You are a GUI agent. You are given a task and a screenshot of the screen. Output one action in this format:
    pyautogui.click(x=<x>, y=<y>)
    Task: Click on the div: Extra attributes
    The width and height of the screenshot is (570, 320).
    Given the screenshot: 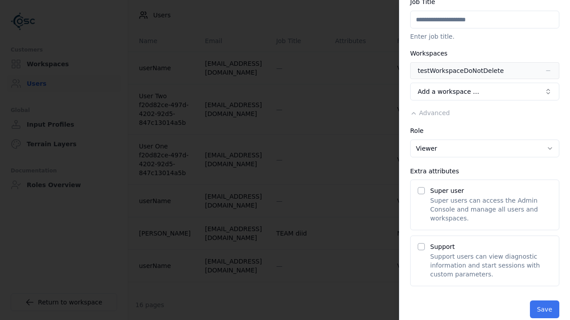 What is the action you would take?
    pyautogui.click(x=484, y=171)
    